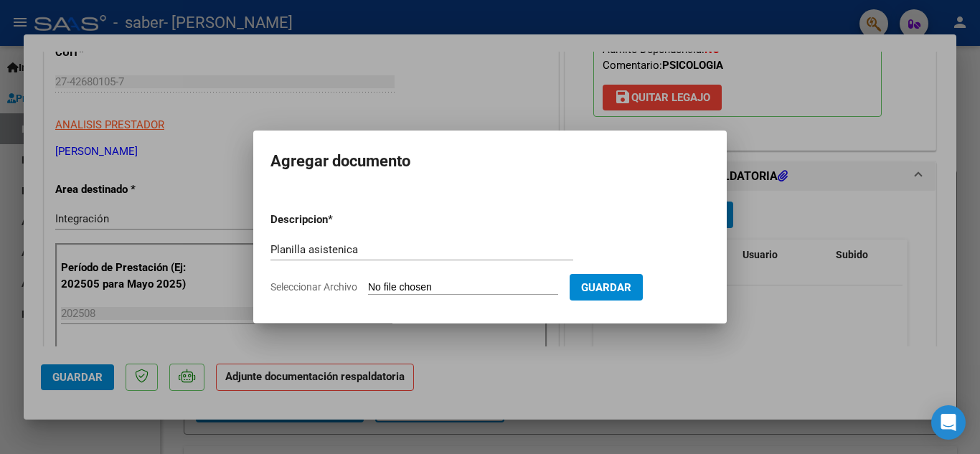  What do you see at coordinates (949, 423) in the screenshot?
I see `div: Open Intercom Messenger` at bounding box center [949, 423].